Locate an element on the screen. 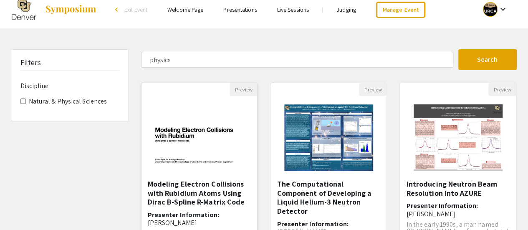  img: Symposium by ForagerOne is located at coordinates (71, 10).